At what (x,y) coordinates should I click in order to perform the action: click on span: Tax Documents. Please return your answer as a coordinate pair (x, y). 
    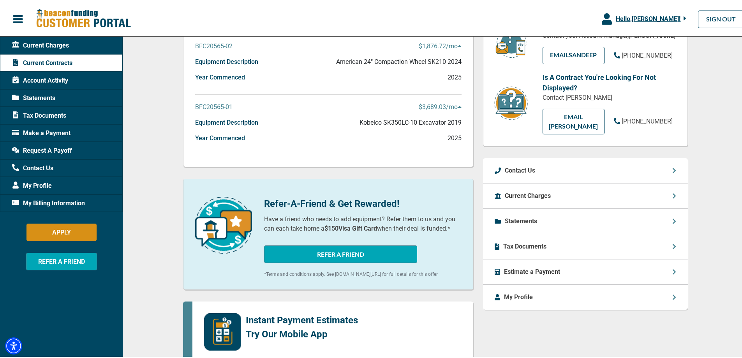
    Looking at the image, I should click on (39, 114).